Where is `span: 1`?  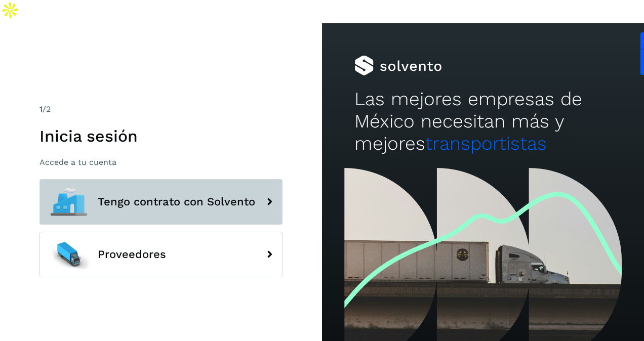 span: 1 is located at coordinates (41, 109).